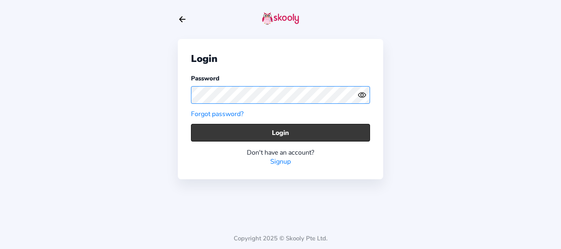  What do you see at coordinates (281, 59) in the screenshot?
I see `div: Login` at bounding box center [281, 59].